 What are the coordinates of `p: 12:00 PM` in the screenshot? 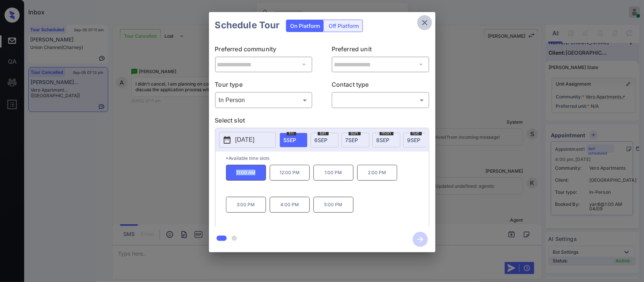 It's located at (290, 173).